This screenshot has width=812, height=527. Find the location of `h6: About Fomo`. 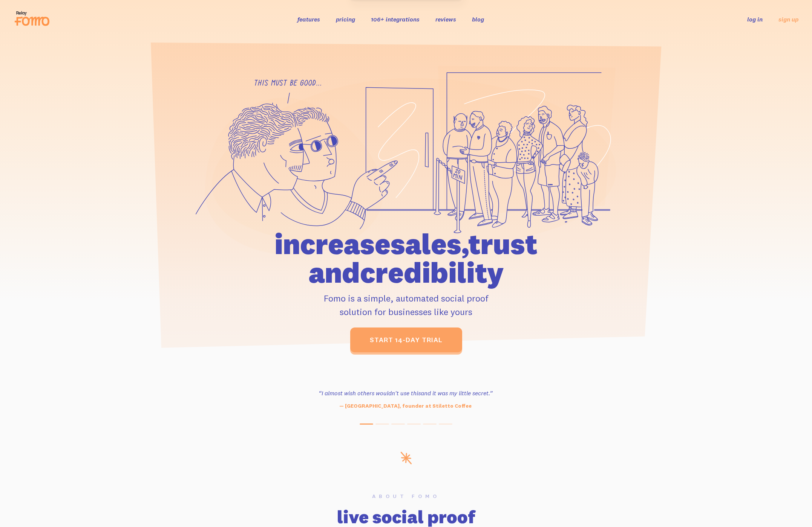

h6: About Fomo is located at coordinates (406, 496).